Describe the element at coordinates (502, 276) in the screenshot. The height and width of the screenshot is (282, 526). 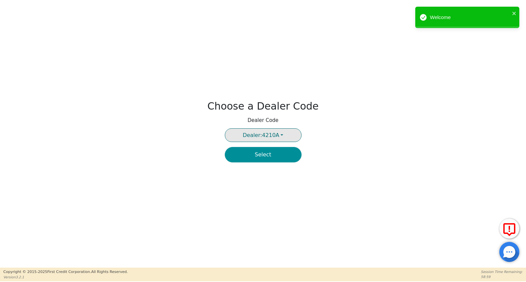
I see `p: 58:59` at that location.